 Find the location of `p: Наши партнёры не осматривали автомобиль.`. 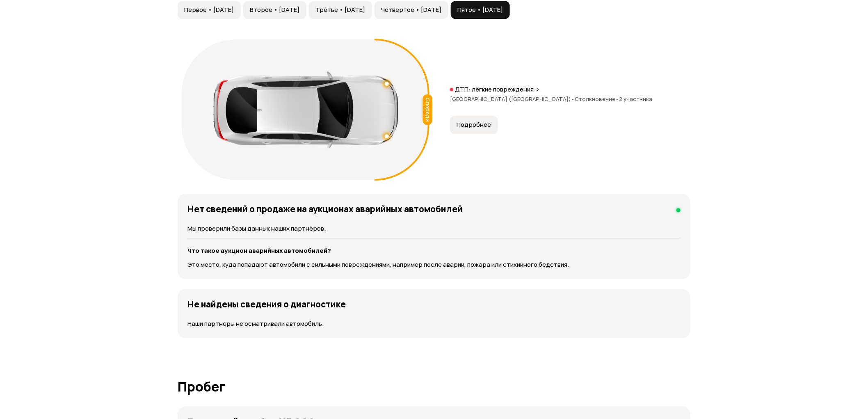

p: Наши партнёры не осматривали автомобиль. is located at coordinates (434, 324).